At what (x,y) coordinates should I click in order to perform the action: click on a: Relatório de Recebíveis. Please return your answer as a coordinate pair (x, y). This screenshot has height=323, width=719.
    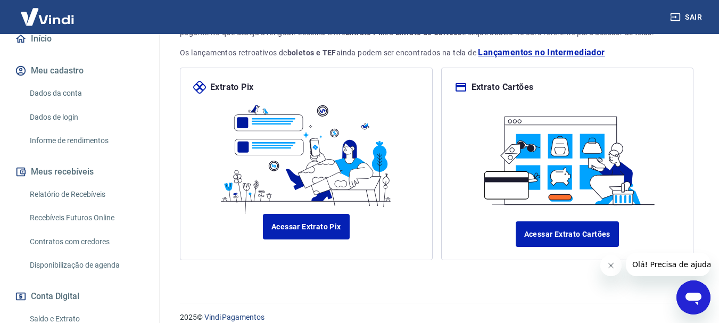
    Looking at the image, I should click on (86, 194).